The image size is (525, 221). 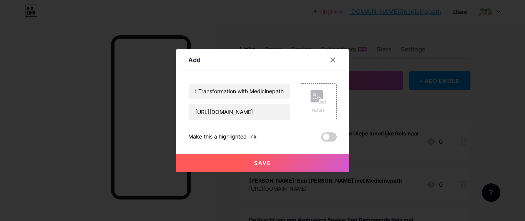 I want to click on span: Save, so click(x=263, y=163).